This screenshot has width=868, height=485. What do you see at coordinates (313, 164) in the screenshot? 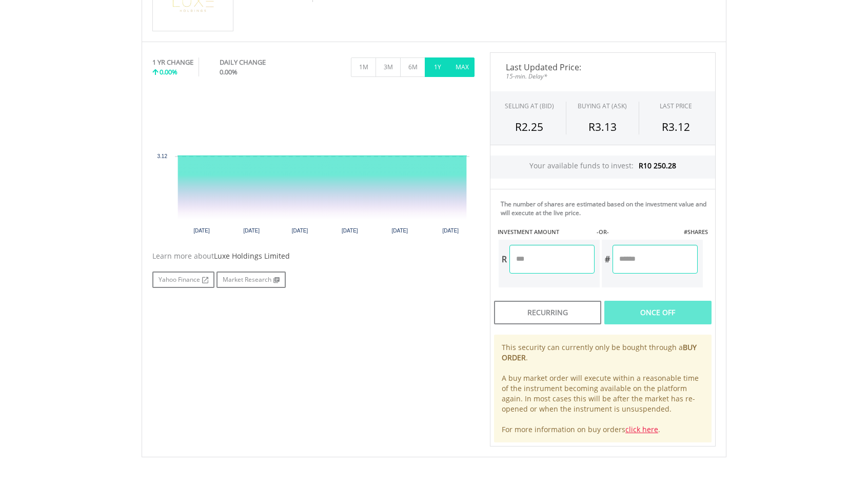
I see `div: Chart. Highcharts interactive chart.` at bounding box center [313, 164].